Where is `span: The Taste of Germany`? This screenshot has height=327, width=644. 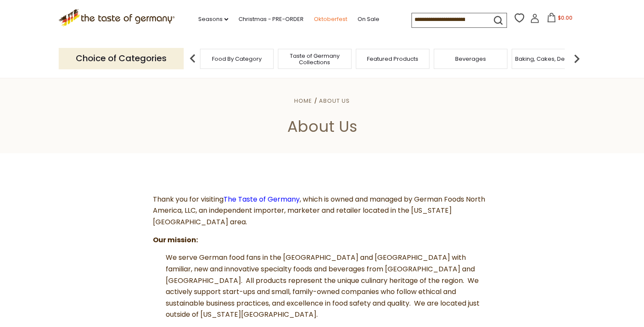
span: The Taste of Germany is located at coordinates (262, 199).